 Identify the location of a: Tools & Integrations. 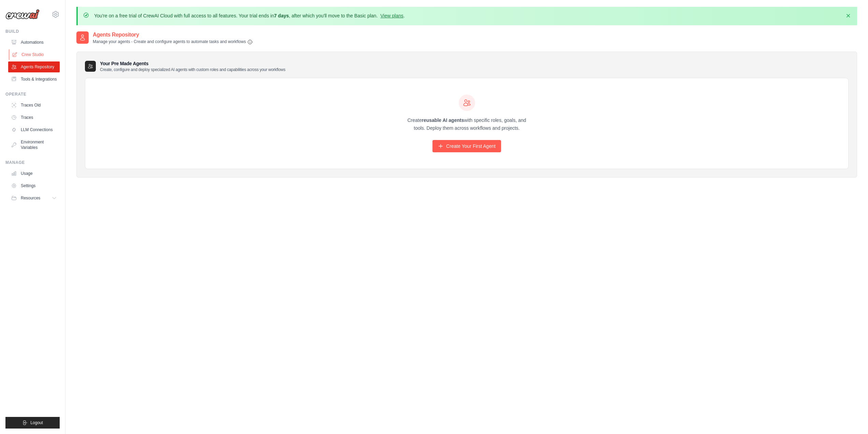
(34, 79).